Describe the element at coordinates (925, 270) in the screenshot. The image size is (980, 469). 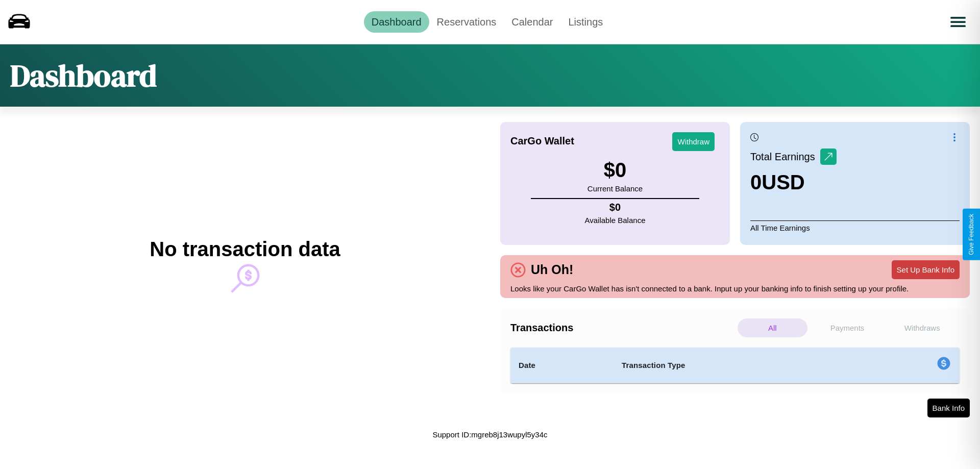
I see `button: Set Up Bank Info` at that location.